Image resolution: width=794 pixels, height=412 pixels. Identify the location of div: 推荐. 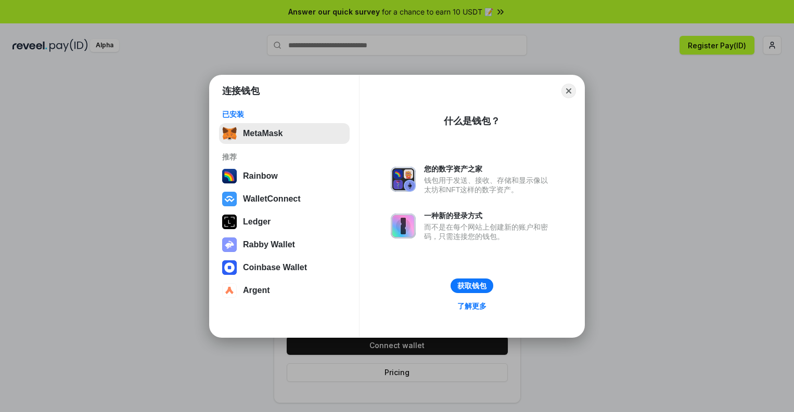
(284, 157).